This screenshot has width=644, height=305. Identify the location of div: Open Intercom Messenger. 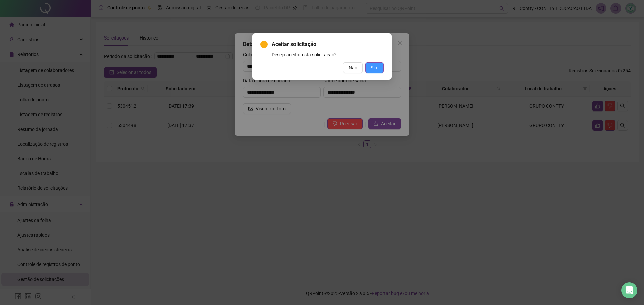
(630, 291).